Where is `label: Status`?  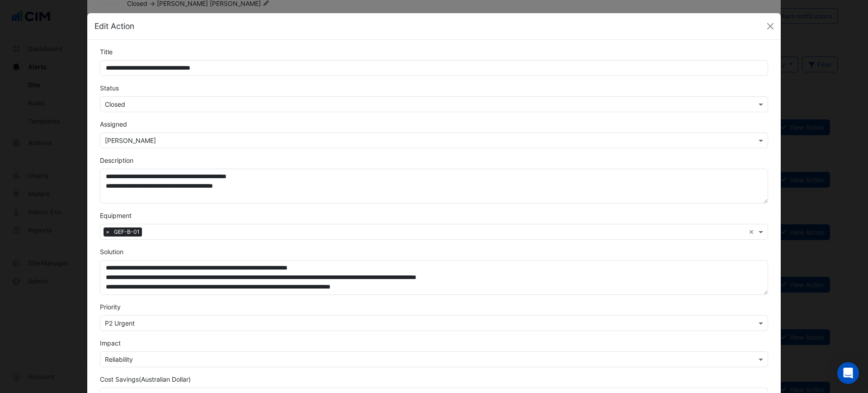 label: Status is located at coordinates (109, 88).